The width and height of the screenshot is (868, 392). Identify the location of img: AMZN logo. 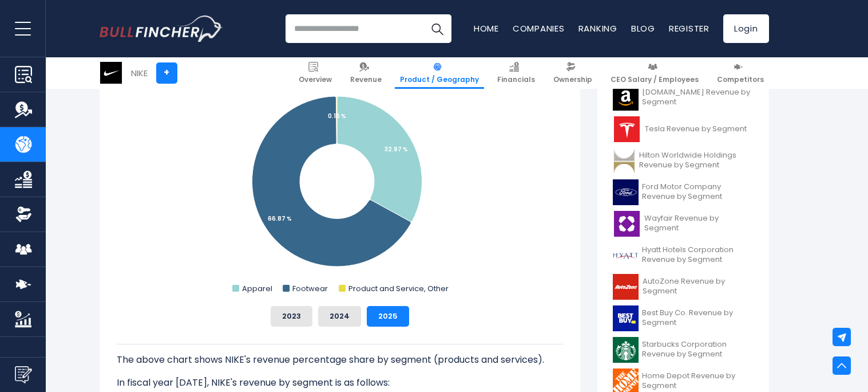
(626, 97).